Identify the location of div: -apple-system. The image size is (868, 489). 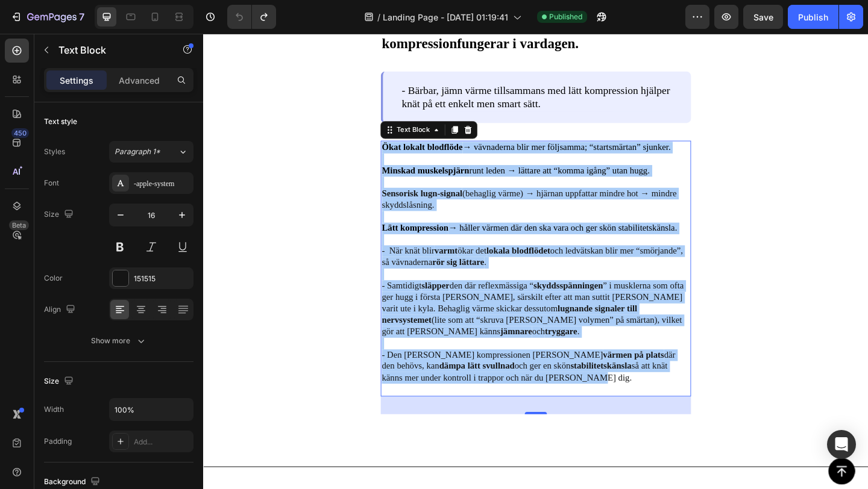
(162, 184).